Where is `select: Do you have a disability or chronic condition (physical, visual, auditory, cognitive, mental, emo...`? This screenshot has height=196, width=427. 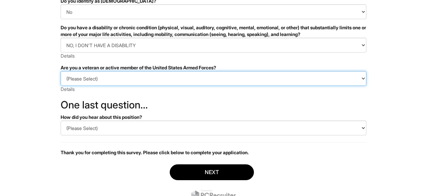 select: Do you have a disability or chronic condition (physical, visual, auditory, cognitive, mental, emo... is located at coordinates (213, 45).